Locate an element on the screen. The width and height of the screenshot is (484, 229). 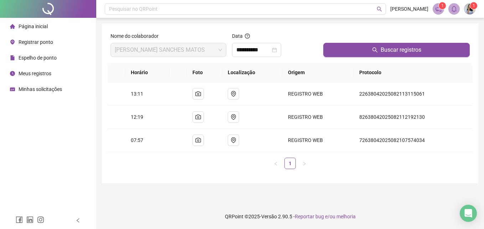
span: Registrar ponto is located at coordinates (36, 42).